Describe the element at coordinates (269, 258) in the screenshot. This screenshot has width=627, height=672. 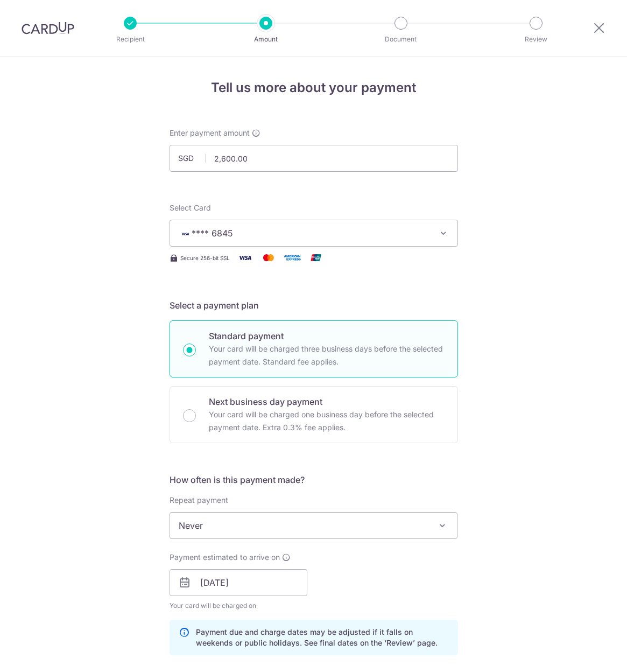
I see `img: Mastercard` at that location.